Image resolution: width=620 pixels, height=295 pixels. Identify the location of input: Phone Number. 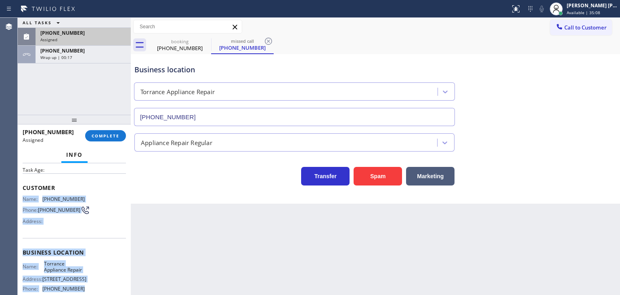
(294, 117).